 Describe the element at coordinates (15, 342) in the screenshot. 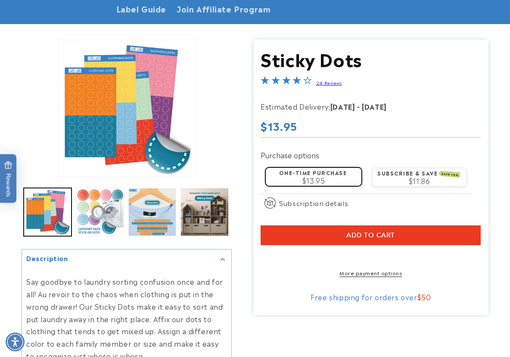

I see `div: Accessibility Menu` at that location.